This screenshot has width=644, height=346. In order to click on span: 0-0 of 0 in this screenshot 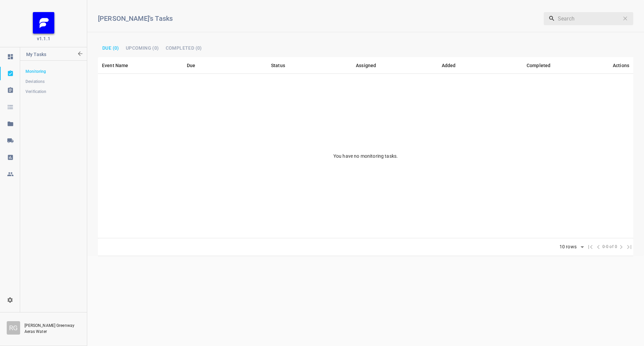, I will do `click(610, 247)`.